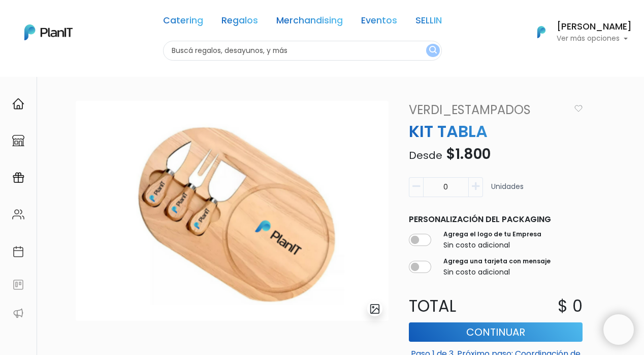 The height and width of the screenshot is (355, 644). What do you see at coordinates (375, 308) in the screenshot?
I see `img: gallery-light` at bounding box center [375, 308].